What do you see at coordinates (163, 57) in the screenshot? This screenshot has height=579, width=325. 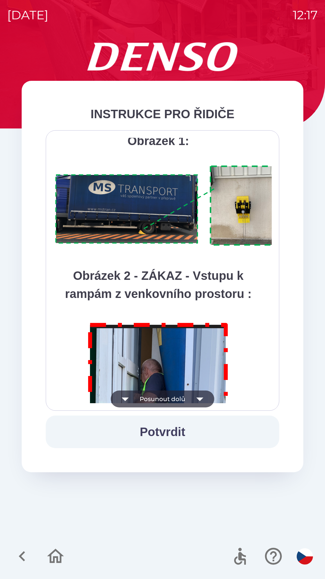 I see `img: Logo` at bounding box center [163, 57].